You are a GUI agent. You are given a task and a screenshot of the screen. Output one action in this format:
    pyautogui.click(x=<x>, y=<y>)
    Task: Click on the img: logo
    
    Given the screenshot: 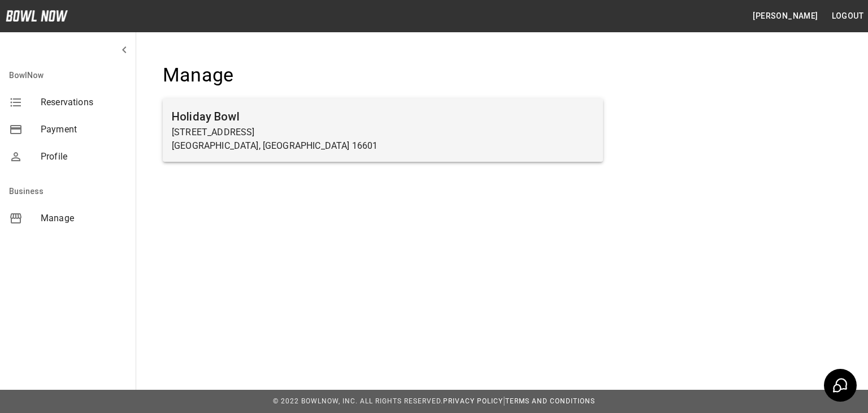 What is the action you would take?
    pyautogui.click(x=37, y=16)
    